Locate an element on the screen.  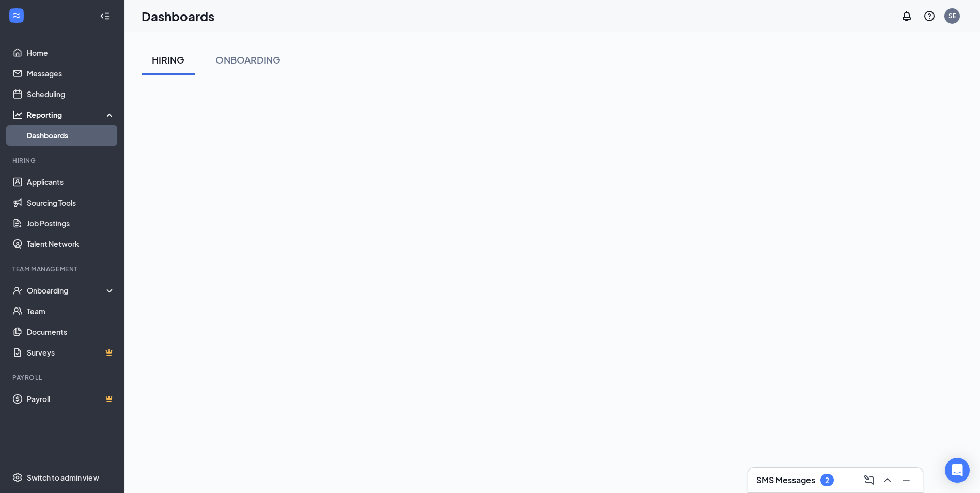
svg: QuestionInfo is located at coordinates (929, 16).